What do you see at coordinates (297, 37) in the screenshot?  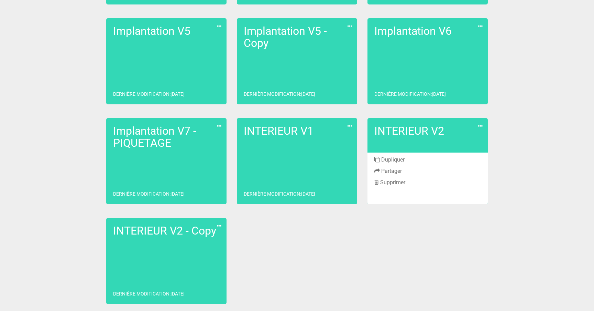 I see `h2: Implantation V5 - Copy` at bounding box center [297, 37].